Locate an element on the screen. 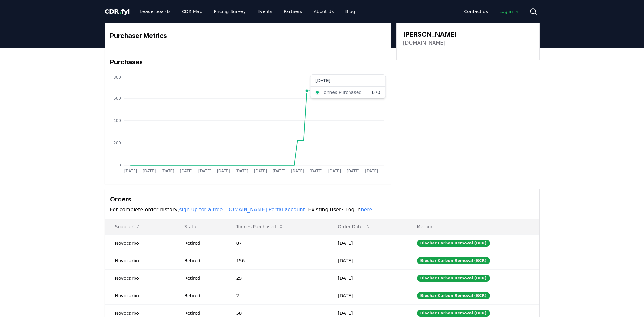 The width and height of the screenshot is (644, 317). span: Log in is located at coordinates (509, 12).